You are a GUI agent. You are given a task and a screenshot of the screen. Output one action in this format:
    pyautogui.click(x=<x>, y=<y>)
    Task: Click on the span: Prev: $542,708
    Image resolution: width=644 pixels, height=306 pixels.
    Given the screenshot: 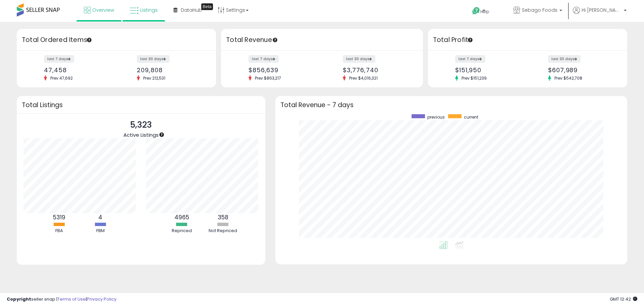 What is the action you would take?
    pyautogui.click(x=568, y=78)
    